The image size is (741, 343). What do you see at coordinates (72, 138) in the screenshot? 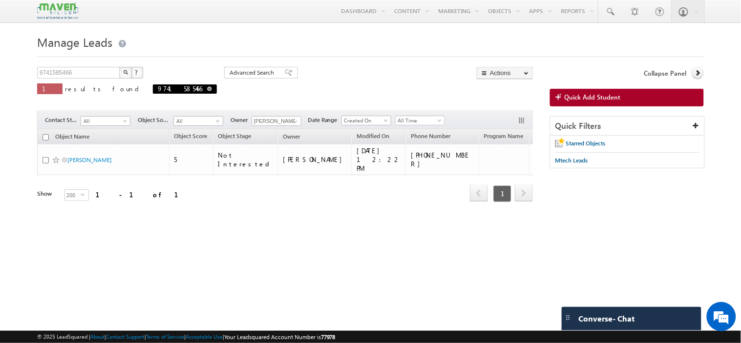
I see `a: Object Name` at bounding box center [72, 138].